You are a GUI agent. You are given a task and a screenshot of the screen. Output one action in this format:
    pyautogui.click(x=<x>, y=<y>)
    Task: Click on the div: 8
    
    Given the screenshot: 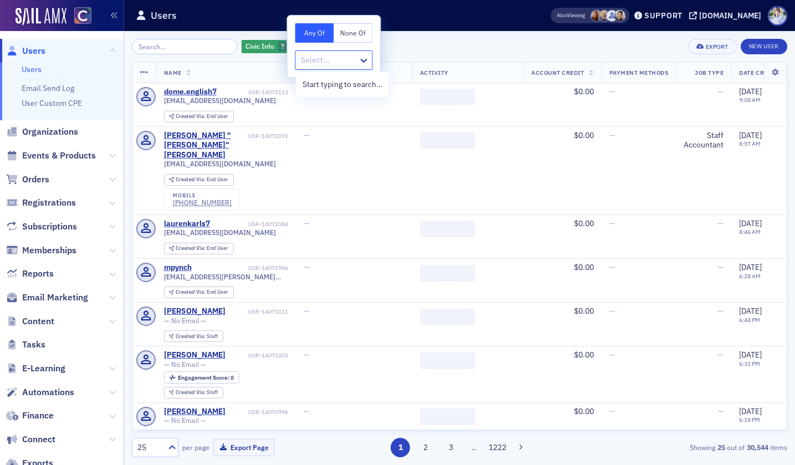 What is the action you would take?
    pyautogui.click(x=206, y=377)
    